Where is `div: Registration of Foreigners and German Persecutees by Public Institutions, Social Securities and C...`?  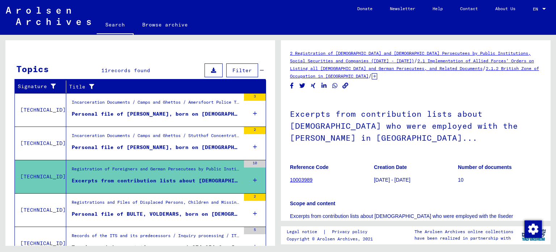 div: Registration of Foreigners and German Persecutees by Public Institutions, Social Securities and C... is located at coordinates (156, 171).